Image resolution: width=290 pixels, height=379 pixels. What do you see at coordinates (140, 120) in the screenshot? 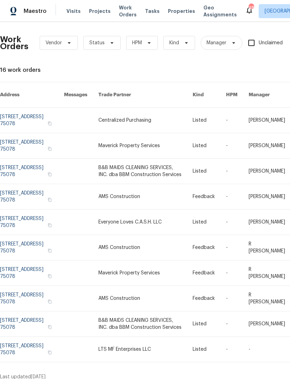
I see `td: Centralized Purchasing` at bounding box center [140, 120].